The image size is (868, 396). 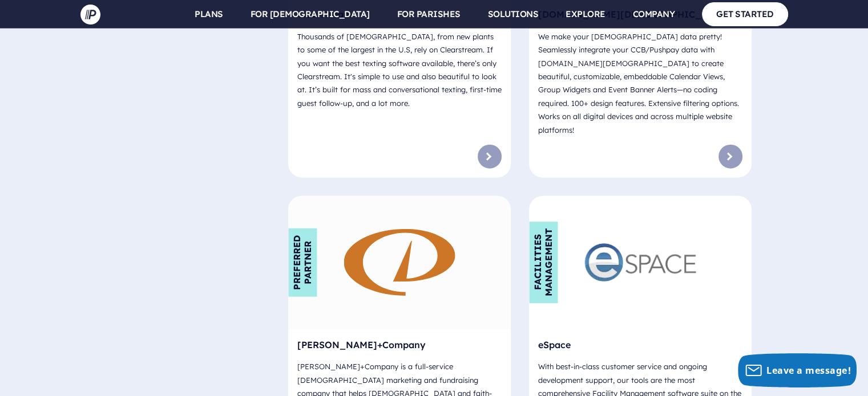 I want to click on button: Leave a message!, so click(x=797, y=371).